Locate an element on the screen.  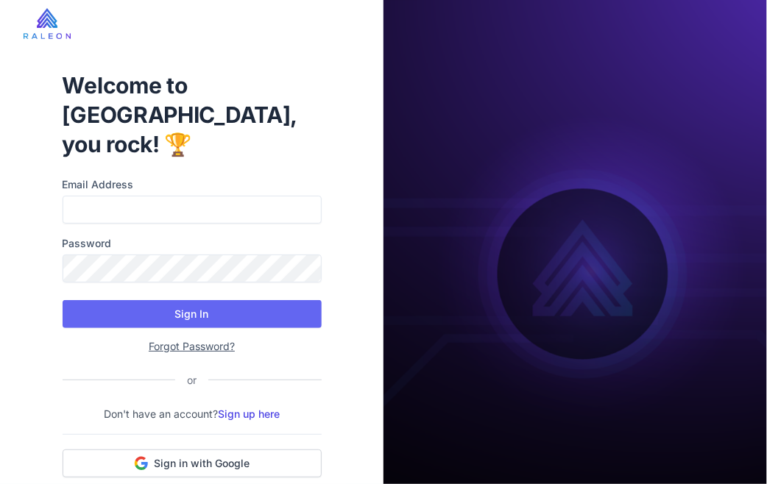
button: Sign in with Google is located at coordinates (192, 464).